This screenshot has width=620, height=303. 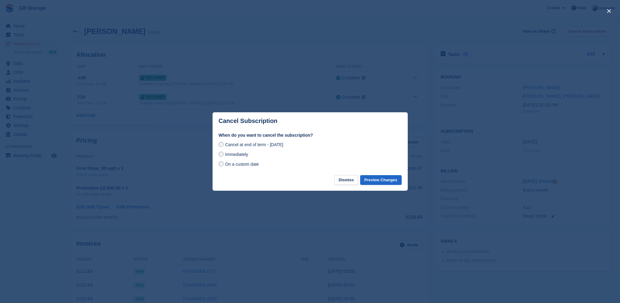 What do you see at coordinates (346, 180) in the screenshot?
I see `button: Dismiss` at bounding box center [346, 180].